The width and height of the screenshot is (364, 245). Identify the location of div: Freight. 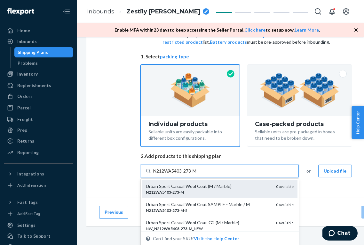
(25, 119).